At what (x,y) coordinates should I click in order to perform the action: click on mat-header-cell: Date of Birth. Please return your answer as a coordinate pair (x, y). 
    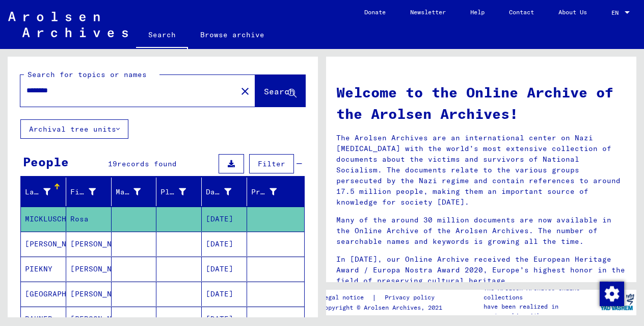
    Looking at the image, I should click on (224, 192).